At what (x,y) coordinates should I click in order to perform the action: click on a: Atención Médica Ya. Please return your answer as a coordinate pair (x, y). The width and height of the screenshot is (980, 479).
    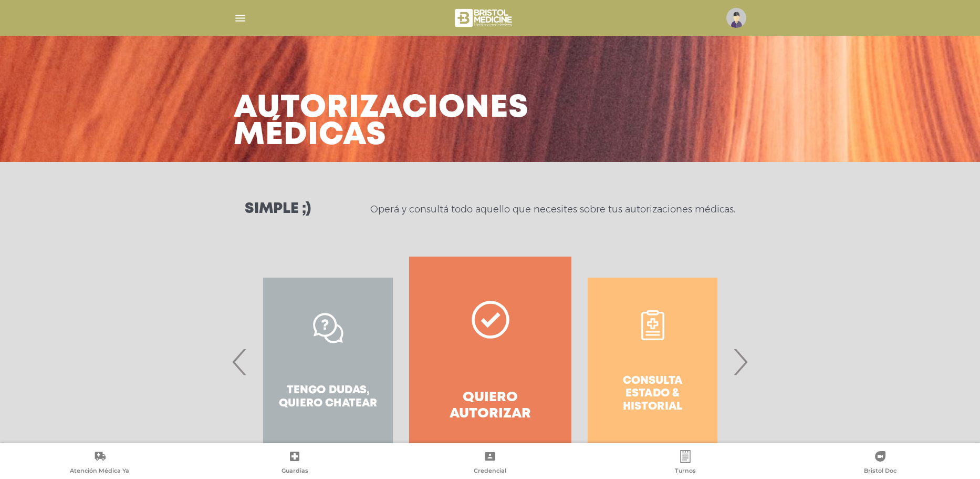
    Looking at the image, I should click on (100, 463).